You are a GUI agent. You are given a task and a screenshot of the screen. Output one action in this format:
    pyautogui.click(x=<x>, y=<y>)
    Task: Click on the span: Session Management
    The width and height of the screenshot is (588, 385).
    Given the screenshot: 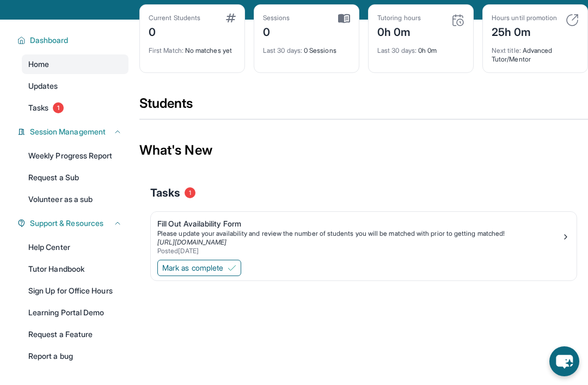 What is the action you would take?
    pyautogui.click(x=68, y=132)
    